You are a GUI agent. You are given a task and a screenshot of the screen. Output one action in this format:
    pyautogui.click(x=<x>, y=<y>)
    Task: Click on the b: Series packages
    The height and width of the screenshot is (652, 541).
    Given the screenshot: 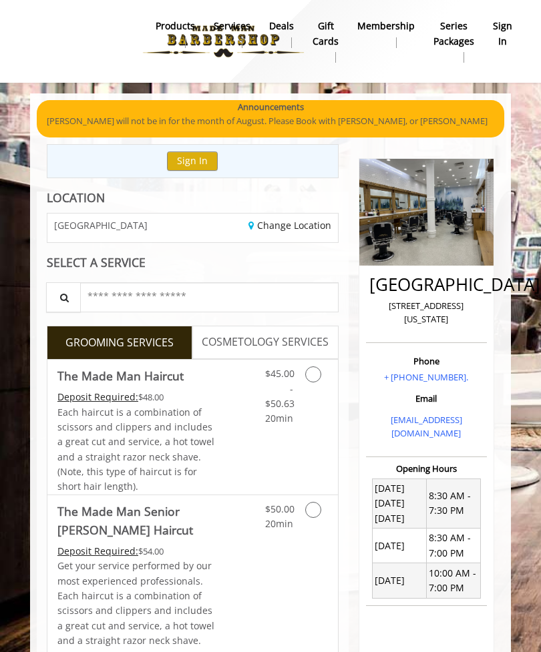 What is the action you would take?
    pyautogui.click(x=453, y=33)
    